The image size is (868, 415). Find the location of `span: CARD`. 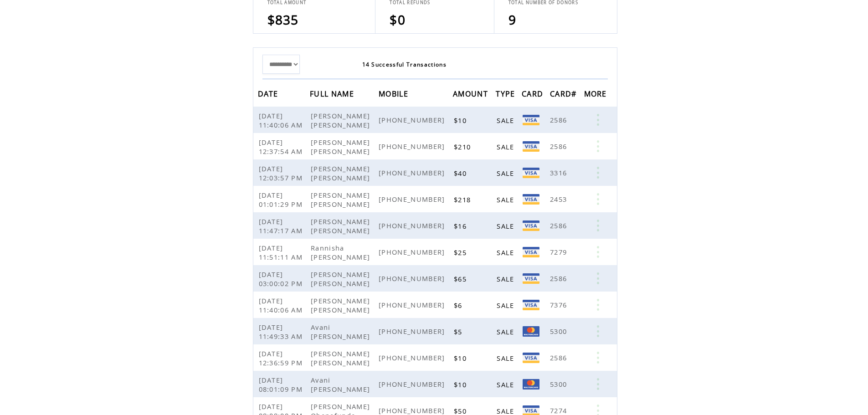

span: CARD is located at coordinates (534, 95).